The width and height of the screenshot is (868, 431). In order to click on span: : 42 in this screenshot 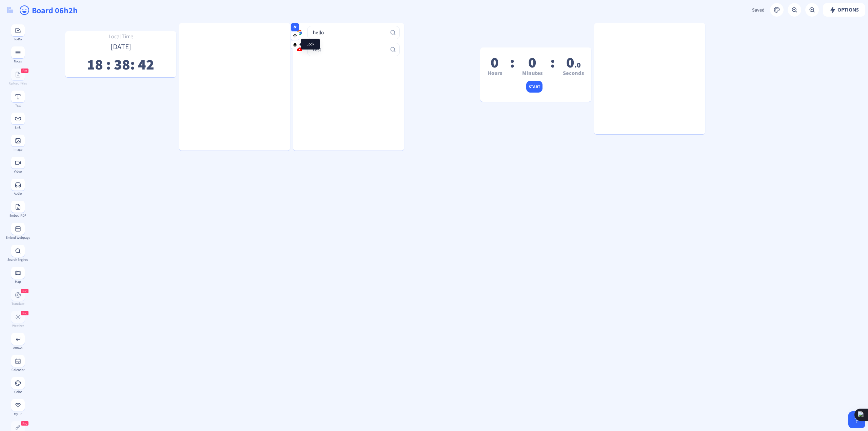, I will do `click(142, 64)`.